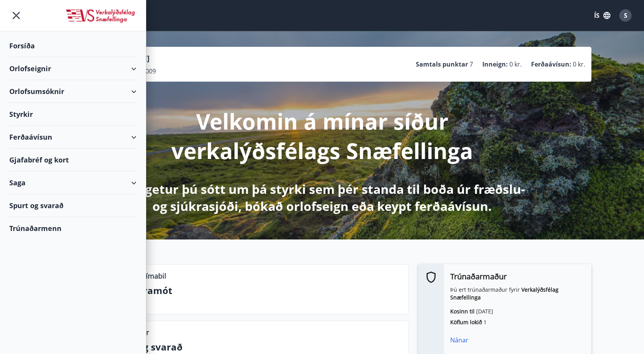 The image size is (644, 354). Describe the element at coordinates (73, 205) in the screenshot. I see `div: Spurt og svarað` at that location.